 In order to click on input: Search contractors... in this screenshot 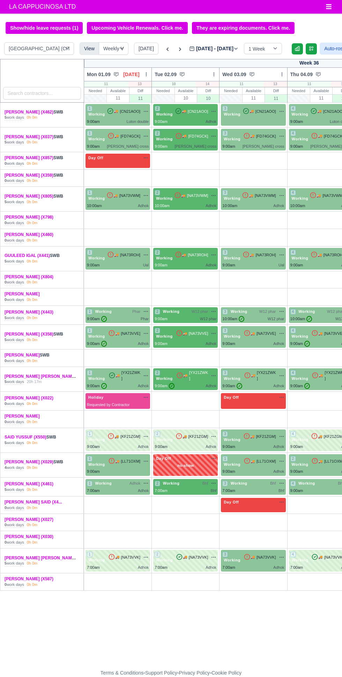, I will do `click(42, 93)`.